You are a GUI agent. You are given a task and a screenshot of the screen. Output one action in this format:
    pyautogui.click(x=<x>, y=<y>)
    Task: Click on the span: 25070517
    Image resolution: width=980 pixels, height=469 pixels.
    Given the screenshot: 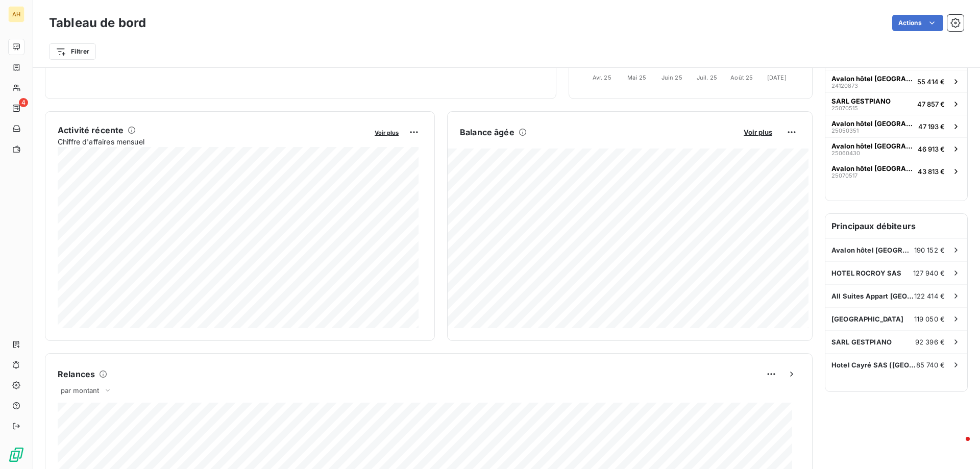 What is the action you would take?
    pyautogui.click(x=844, y=176)
    